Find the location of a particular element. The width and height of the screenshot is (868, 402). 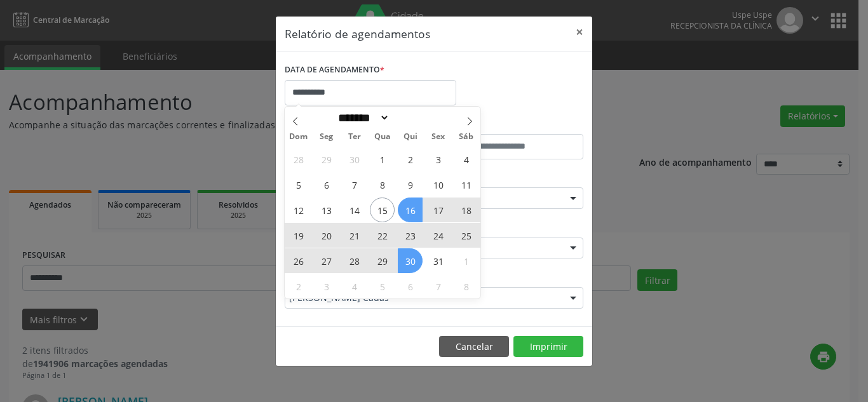

span: Outubro 31, 2025 is located at coordinates (438, 261).